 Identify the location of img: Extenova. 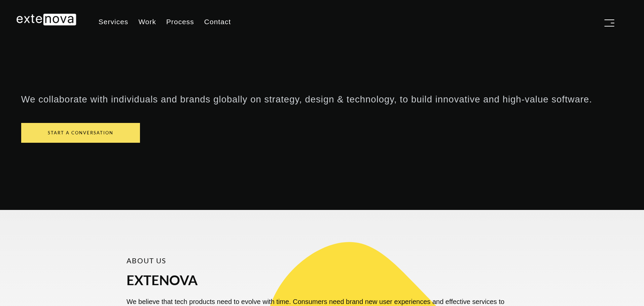
(46, 20).